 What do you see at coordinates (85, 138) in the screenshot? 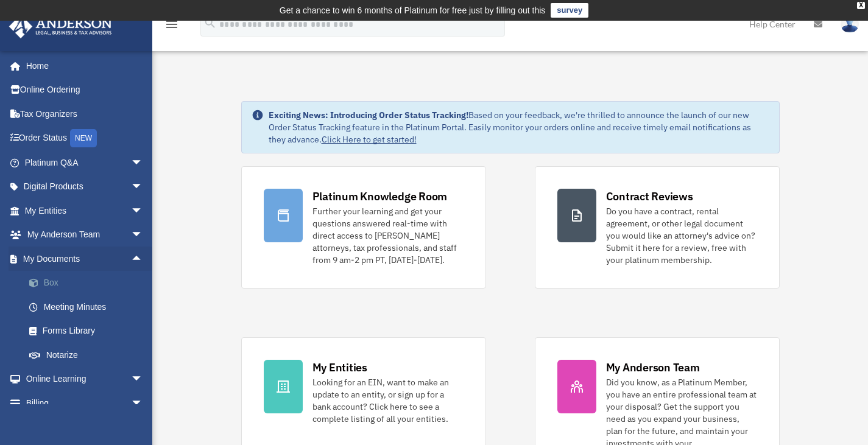
I see `a: Order StatusNEW` at bounding box center [85, 138].